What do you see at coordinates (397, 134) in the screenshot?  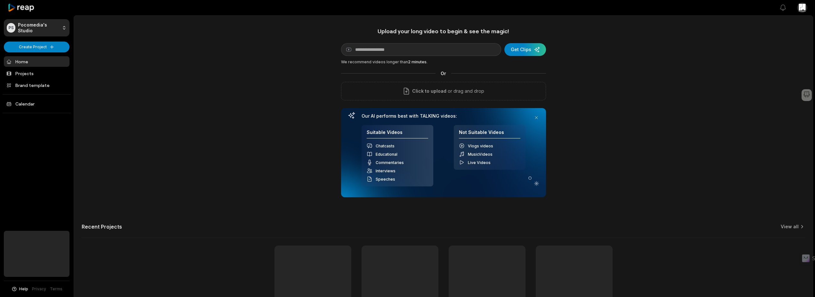 I see `h4: Suitable Videos` at bounding box center [397, 134].